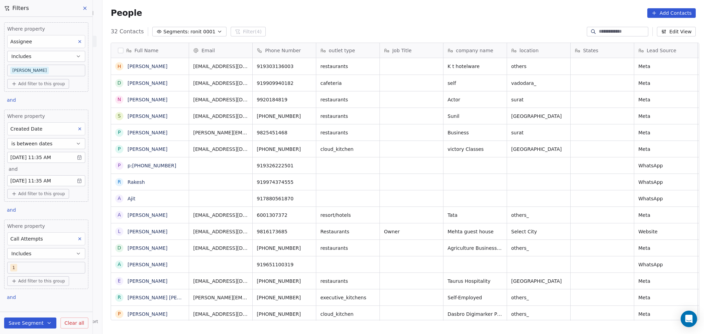 The height and width of the screenshot is (334, 704). What do you see at coordinates (147, 51) in the screenshot?
I see `span: Full Name` at bounding box center [147, 51].